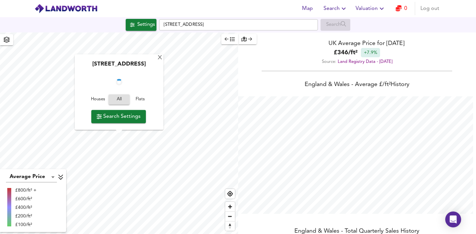 Image resolution: width=476 pixels, height=234 pixels. Describe the element at coordinates (118, 116) in the screenshot. I see `button: Search Settings` at that location.